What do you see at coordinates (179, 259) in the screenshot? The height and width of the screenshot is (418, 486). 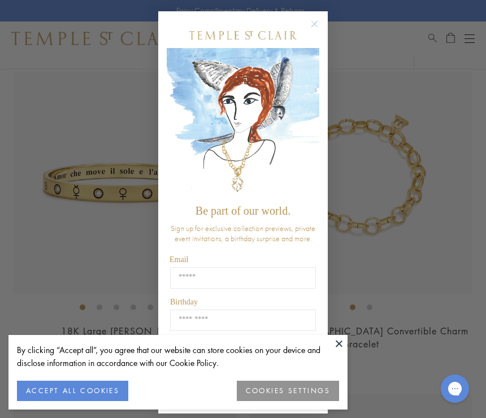 I see `span: Email` at bounding box center [179, 259].